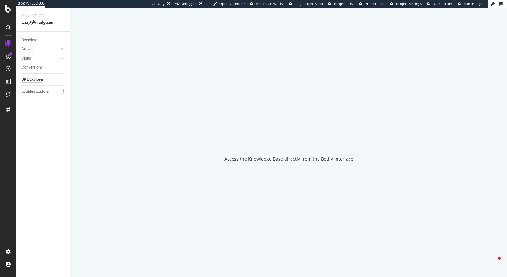 Image resolution: width=507 pixels, height=277 pixels. What do you see at coordinates (344, 3) in the screenshot?
I see `span: Projects List` at bounding box center [344, 3].